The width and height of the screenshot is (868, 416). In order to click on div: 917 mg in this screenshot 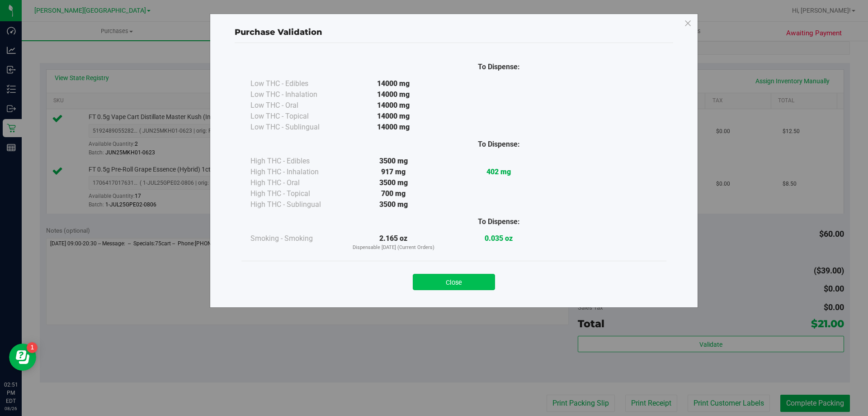, I will do `click(393, 172)`.